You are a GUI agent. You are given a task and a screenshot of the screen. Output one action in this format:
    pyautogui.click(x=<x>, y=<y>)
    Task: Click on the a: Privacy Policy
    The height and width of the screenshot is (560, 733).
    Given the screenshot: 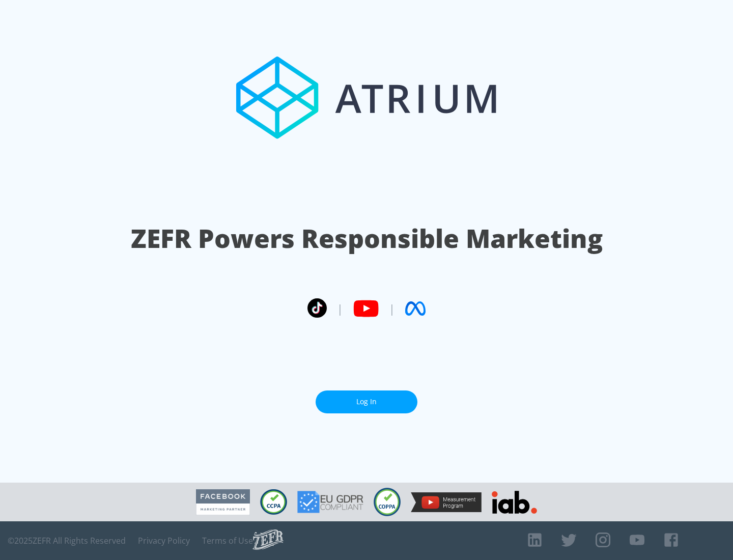 What is the action you would take?
    pyautogui.click(x=164, y=540)
    